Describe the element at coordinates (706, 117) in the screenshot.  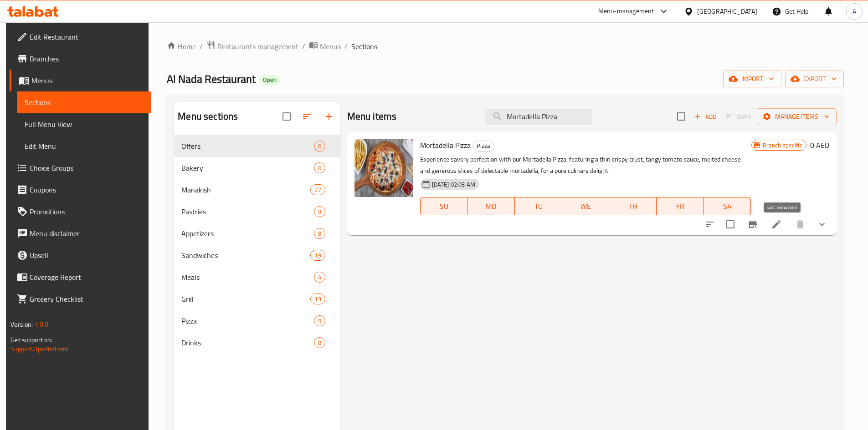
I see `button: Add` at that location.